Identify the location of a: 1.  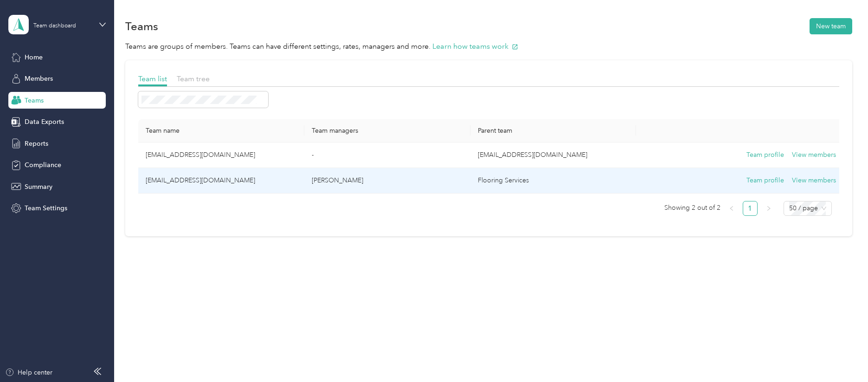
(750, 209).